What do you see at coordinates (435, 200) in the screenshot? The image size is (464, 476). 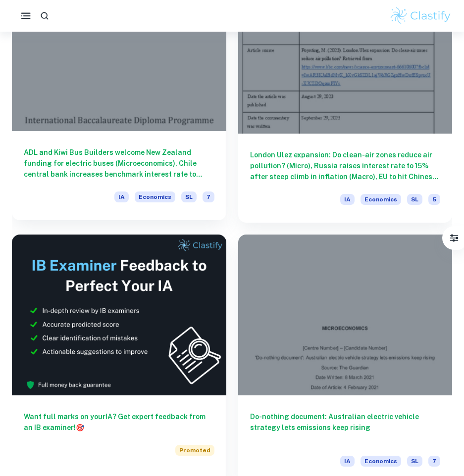 I see `span: 5` at bounding box center [435, 200].